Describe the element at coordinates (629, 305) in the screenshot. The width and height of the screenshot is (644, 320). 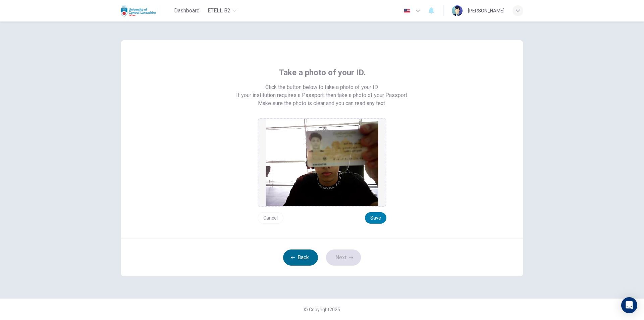
I see `div: Open Intercom Messenger` at that location.